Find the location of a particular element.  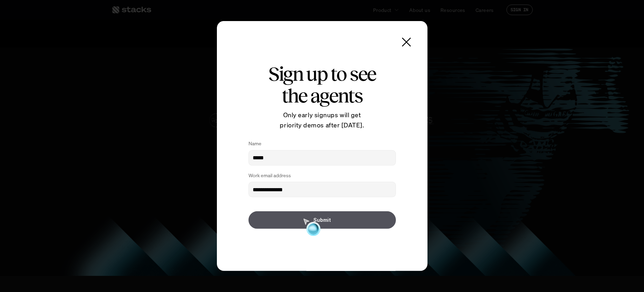

p: Submit is located at coordinates (322, 220).